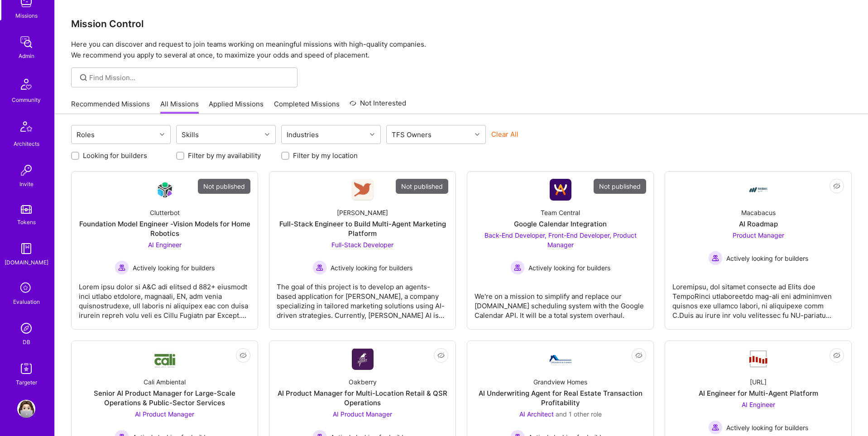  I want to click on i: icon SelectionTeam, so click(26, 288).